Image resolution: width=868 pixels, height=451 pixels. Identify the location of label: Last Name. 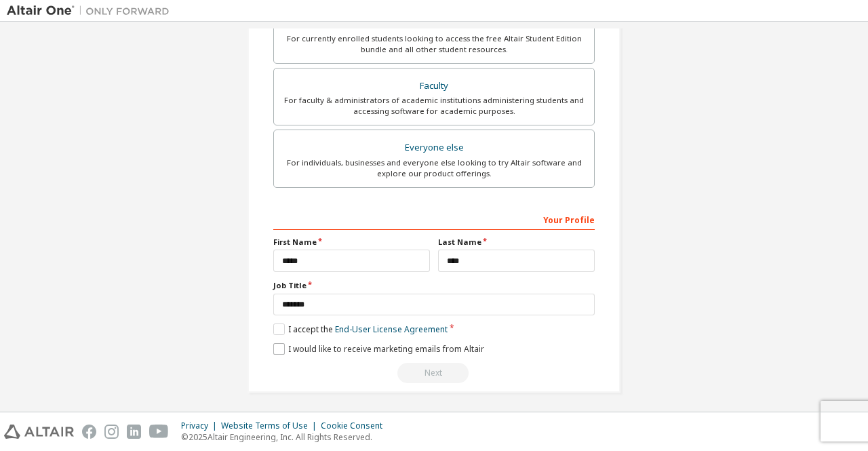
(516, 242).